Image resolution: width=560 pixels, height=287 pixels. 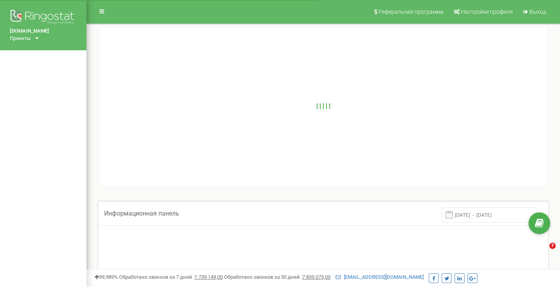 What do you see at coordinates (487, 12) in the screenshot?
I see `span: Настройки профиля` at bounding box center [487, 12].